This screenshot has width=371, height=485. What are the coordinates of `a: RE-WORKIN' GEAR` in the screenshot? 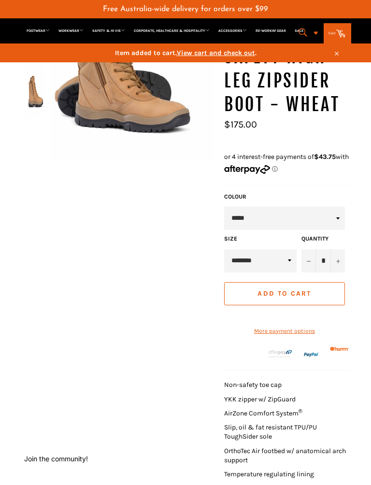 It's located at (270, 31).